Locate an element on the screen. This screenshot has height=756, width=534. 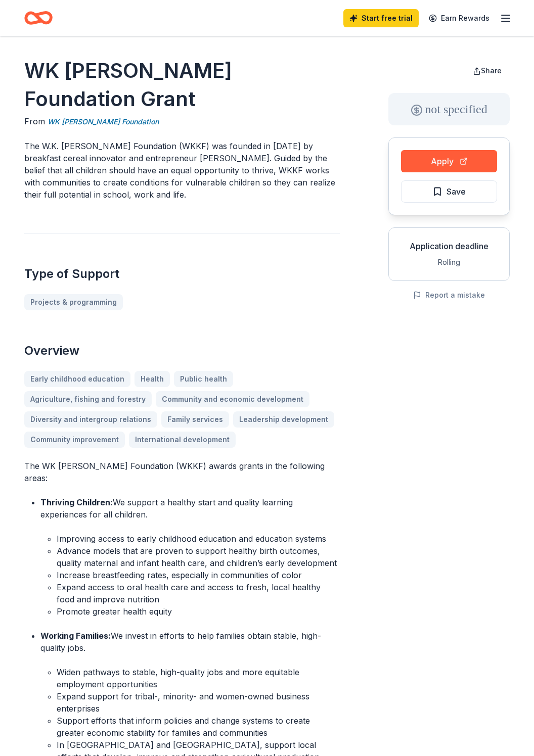
button: Report a mistake is located at coordinates (450, 295).